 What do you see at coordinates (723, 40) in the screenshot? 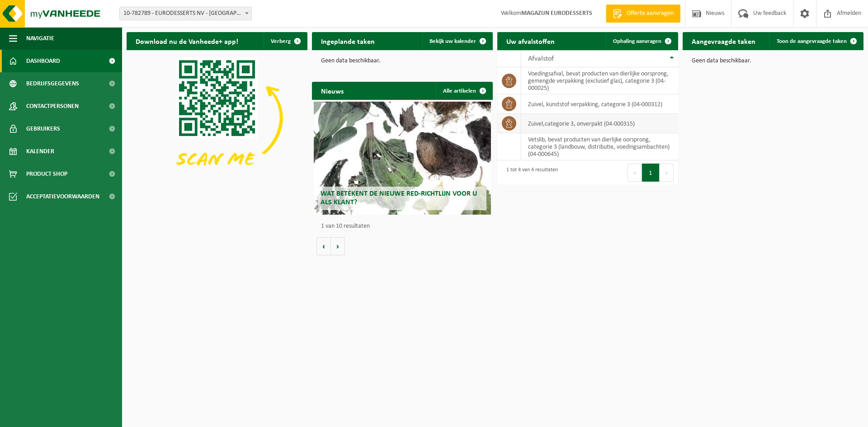
I see `h2: Aangevraagde taken` at bounding box center [723, 40].